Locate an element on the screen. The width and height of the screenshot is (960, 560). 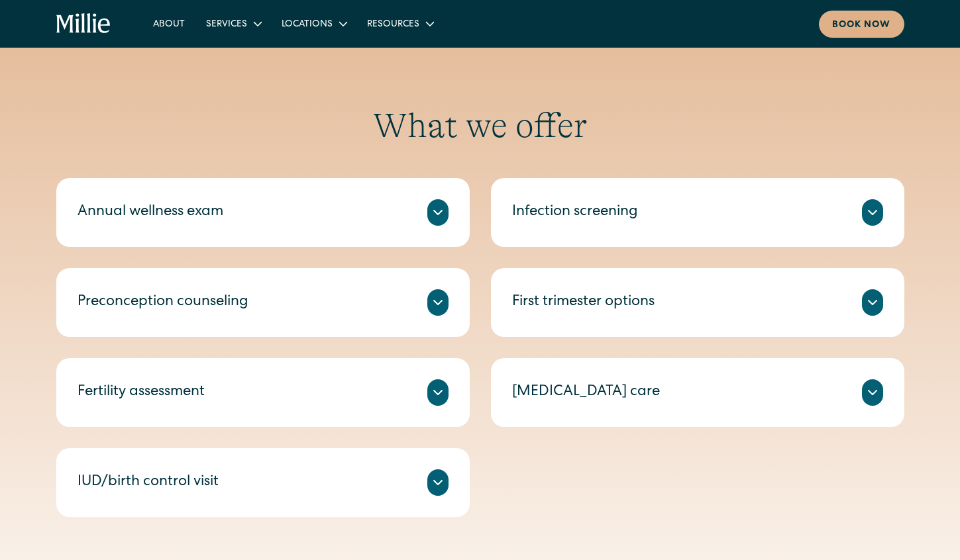
div: First trimester options is located at coordinates (583, 303).